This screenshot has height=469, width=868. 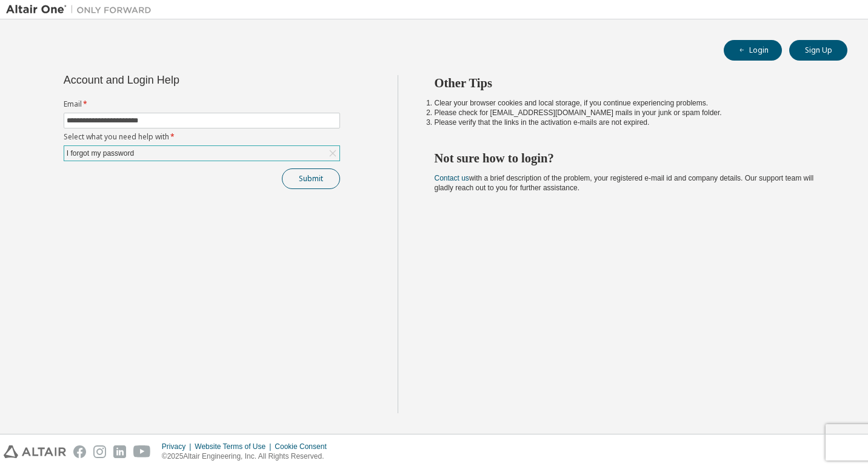 What do you see at coordinates (119, 451) in the screenshot?
I see `img: linkedin.svg` at bounding box center [119, 451].